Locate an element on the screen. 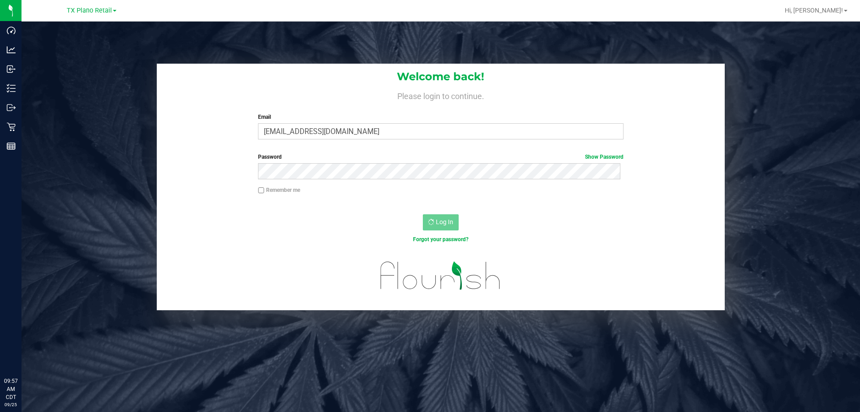 The width and height of the screenshot is (860, 412). span: Password is located at coordinates (270, 157).